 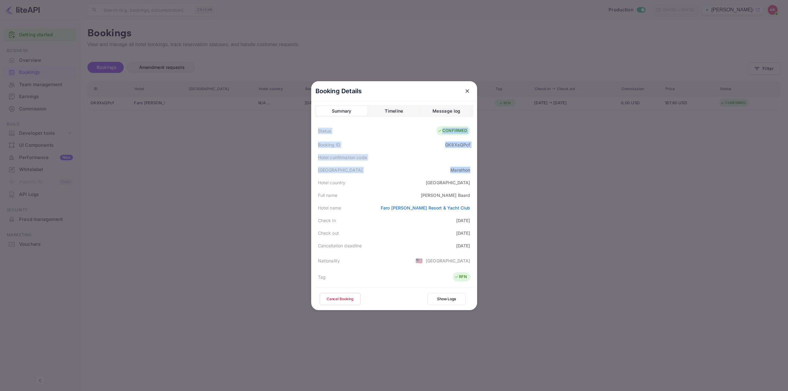 What do you see at coordinates (460, 170) in the screenshot?
I see `div: Marathon` at bounding box center [460, 170].